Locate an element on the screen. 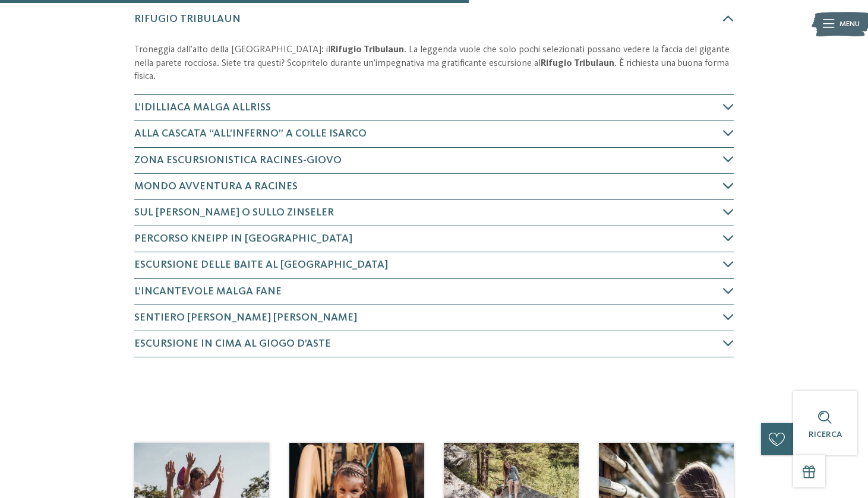 The image size is (868, 498). span: Alla Cascata “All’Inferno” a Colle Isarco is located at coordinates (250, 133).